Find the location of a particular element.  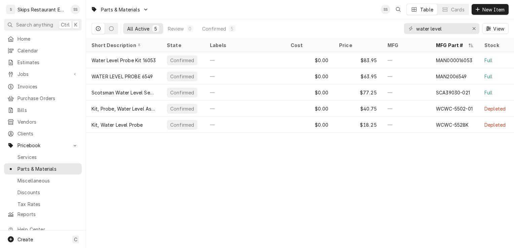

a: Miscellaneous is located at coordinates (43, 181).